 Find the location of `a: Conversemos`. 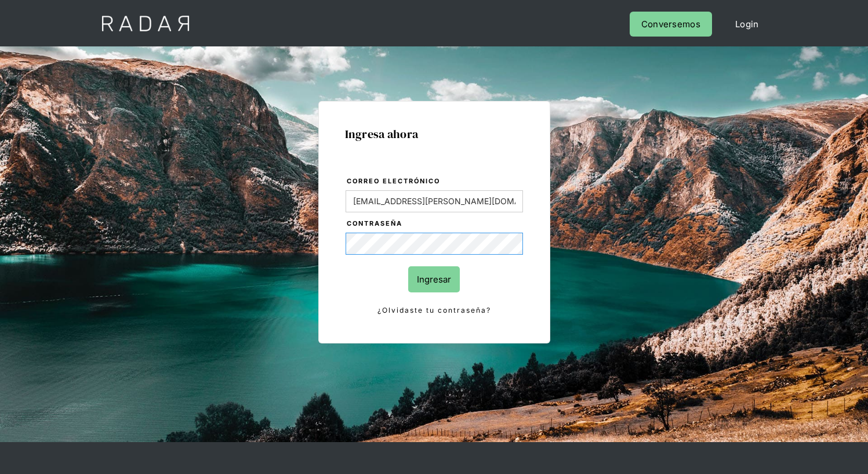

a: Conversemos is located at coordinates (671, 24).